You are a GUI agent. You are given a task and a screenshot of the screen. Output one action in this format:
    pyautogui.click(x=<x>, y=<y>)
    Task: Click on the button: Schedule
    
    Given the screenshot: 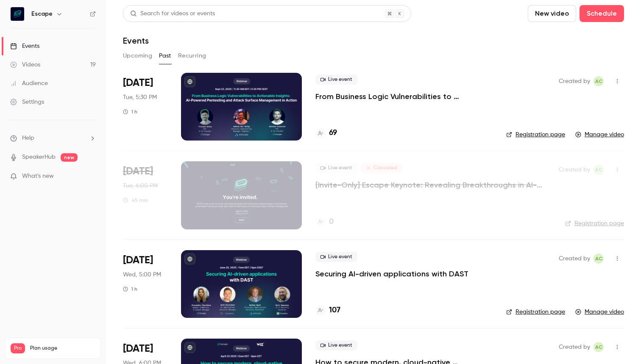 What is the action you would take?
    pyautogui.click(x=601, y=14)
    